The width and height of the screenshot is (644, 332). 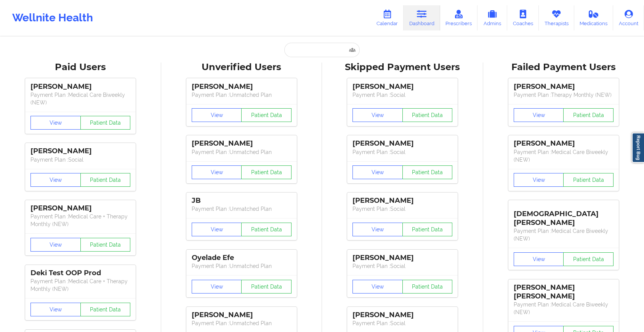 What do you see at coordinates (523, 18) in the screenshot?
I see `a: Coaches` at bounding box center [523, 18].